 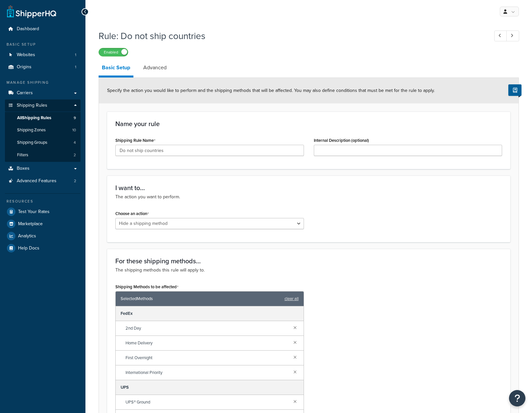 What do you see at coordinates (513, 36) in the screenshot?
I see `a: Next Record` at bounding box center [513, 36].